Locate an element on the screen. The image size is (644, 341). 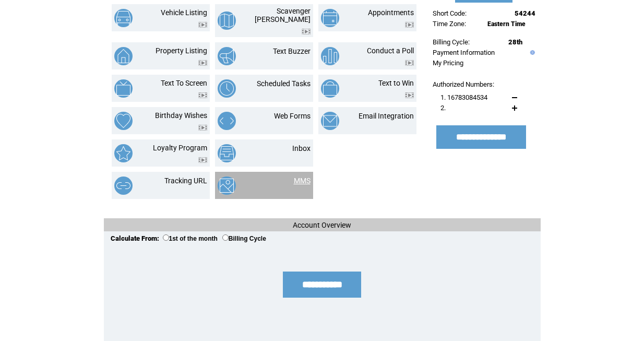
label: Billing Cycle is located at coordinates (244, 239).